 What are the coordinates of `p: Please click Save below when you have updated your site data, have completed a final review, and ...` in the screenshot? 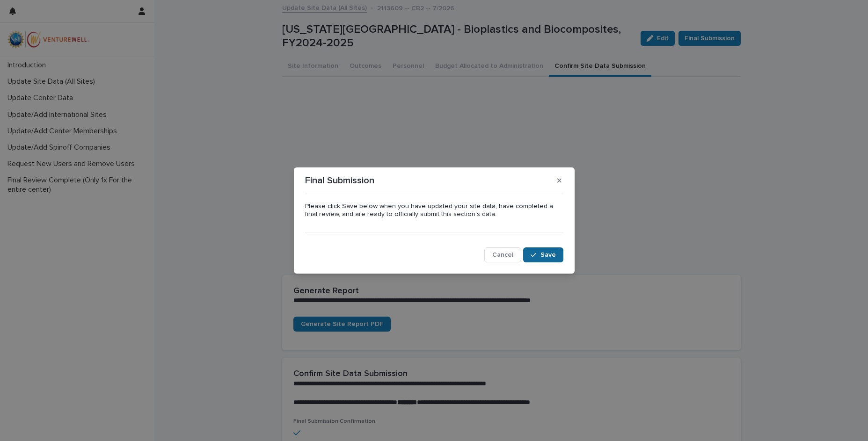 It's located at (434, 210).